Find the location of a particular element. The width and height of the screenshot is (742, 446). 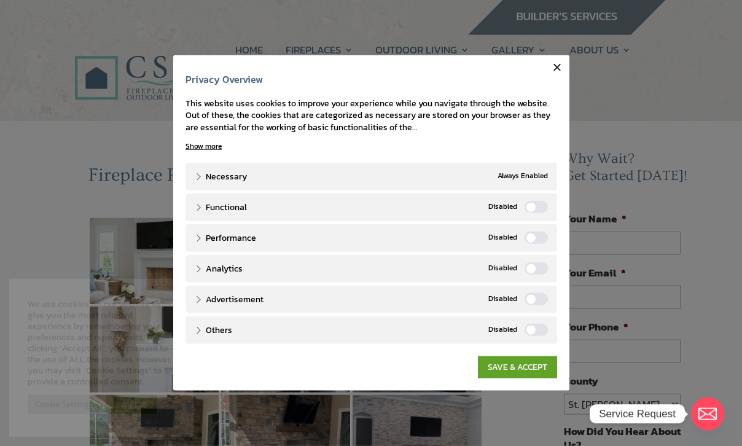

a: Advertisement is located at coordinates (229, 299).